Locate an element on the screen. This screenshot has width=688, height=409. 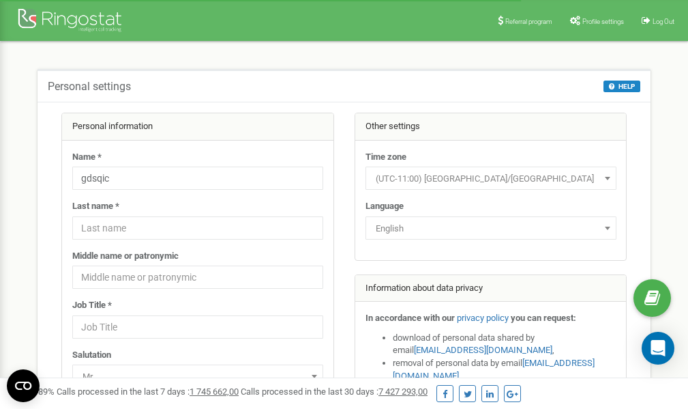
u: 1 745 662,00 is located at coordinates (214, 391).